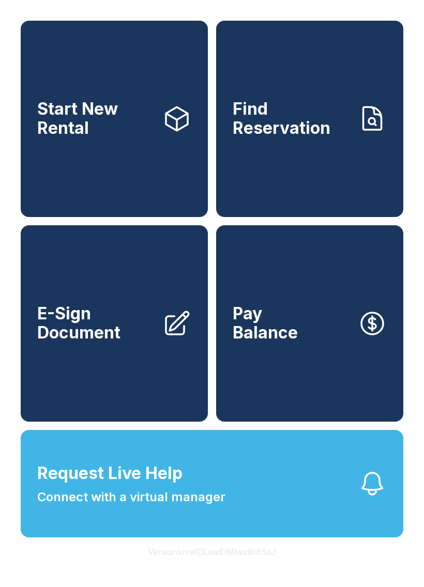 The width and height of the screenshot is (424, 587). Describe the element at coordinates (212, 484) in the screenshot. I see `button: Request Live HelpConnect with a virtual manager` at that location.